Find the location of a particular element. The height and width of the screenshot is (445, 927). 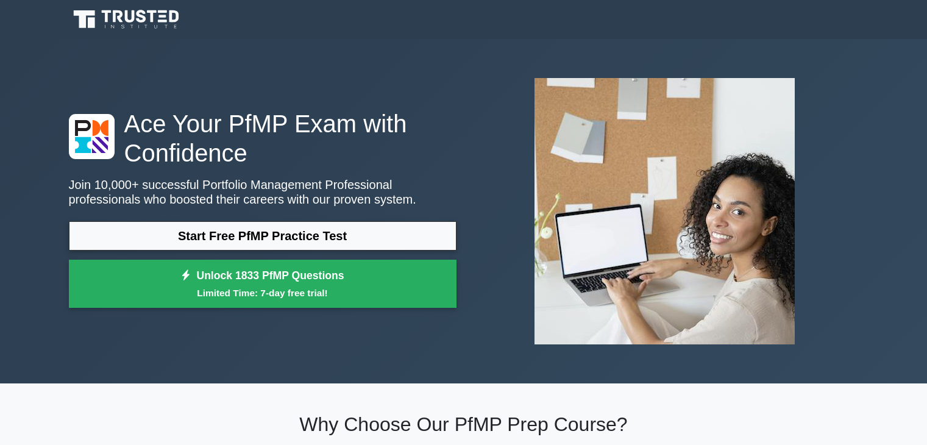

a: Start Free PfMP Practice Test is located at coordinates (263, 236).